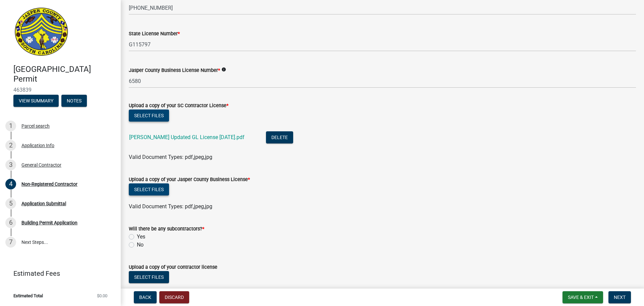 This screenshot has height=306, width=644. I want to click on div: Non-Registered Contractor, so click(49, 184).